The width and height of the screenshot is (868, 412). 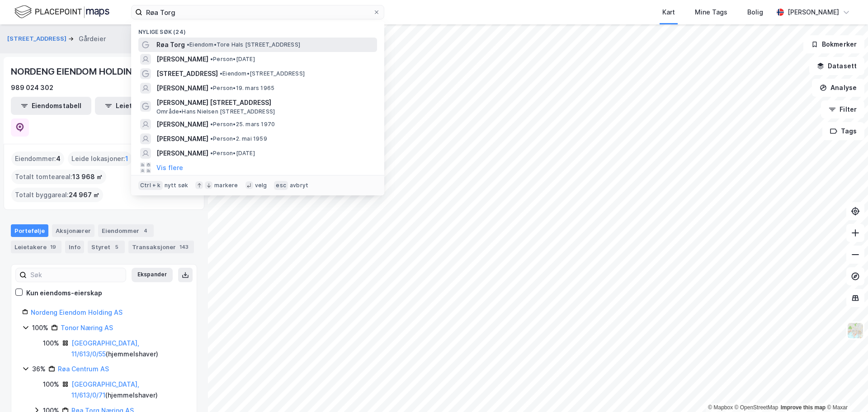 What do you see at coordinates (52, 106) in the screenshot?
I see `button: Eiendomstabell` at bounding box center [52, 106].